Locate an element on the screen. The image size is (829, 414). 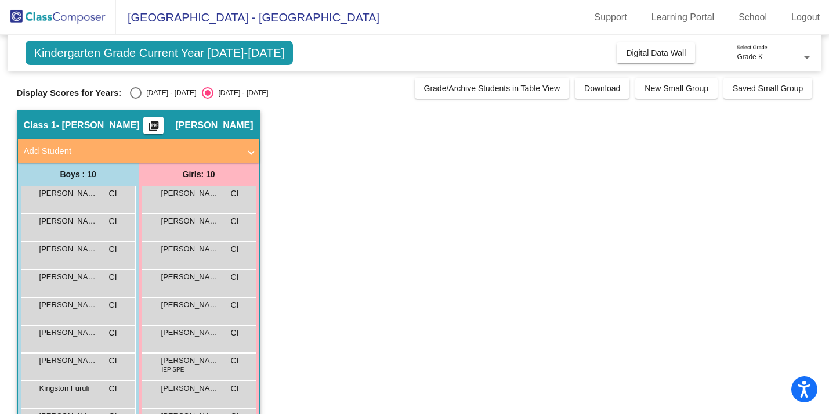
button: Digital Data Wall is located at coordinates (656, 53).